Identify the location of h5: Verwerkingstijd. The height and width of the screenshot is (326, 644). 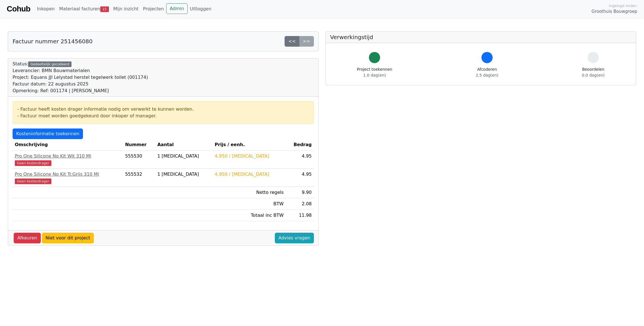
(481, 37).